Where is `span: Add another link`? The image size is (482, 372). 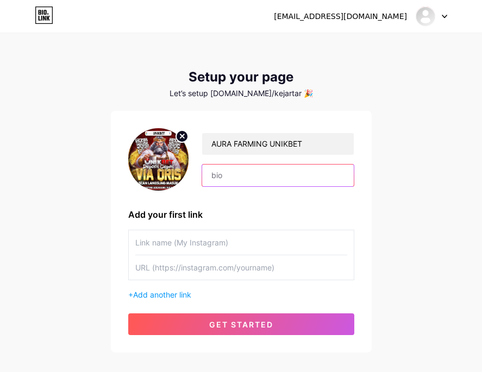
span: Add another link is located at coordinates (162, 294).